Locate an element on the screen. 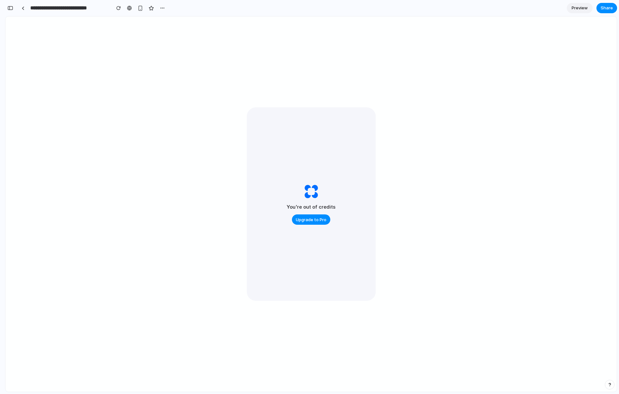  span: Upgrade to Pro is located at coordinates (311, 220).